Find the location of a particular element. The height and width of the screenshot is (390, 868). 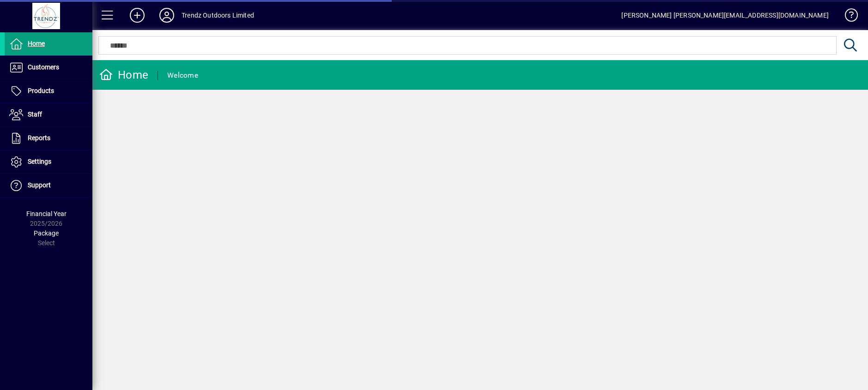

span: Customers is located at coordinates (43, 67).